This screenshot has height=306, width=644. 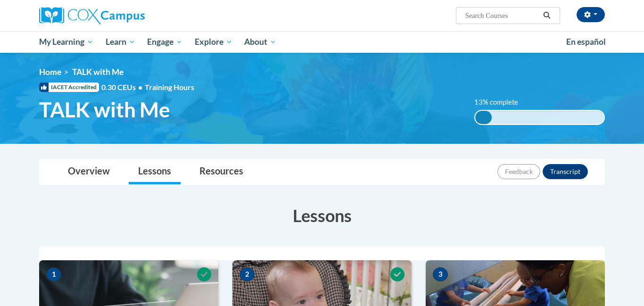 What do you see at coordinates (169, 87) in the screenshot?
I see `span: Training Hours` at bounding box center [169, 87].